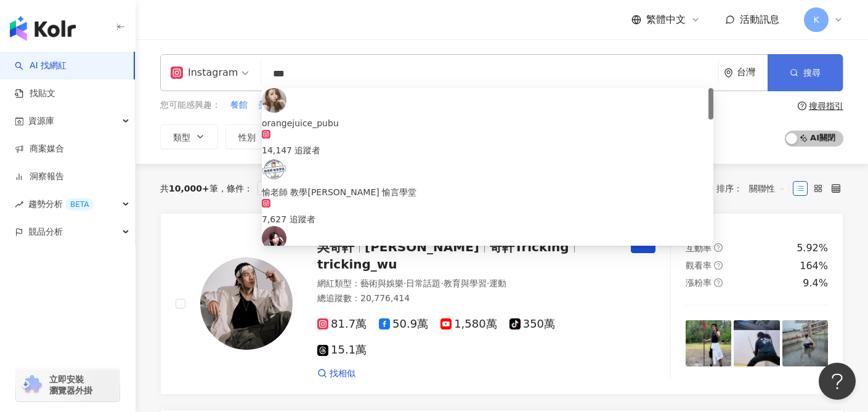  I want to click on button: 餐館, so click(239, 105).